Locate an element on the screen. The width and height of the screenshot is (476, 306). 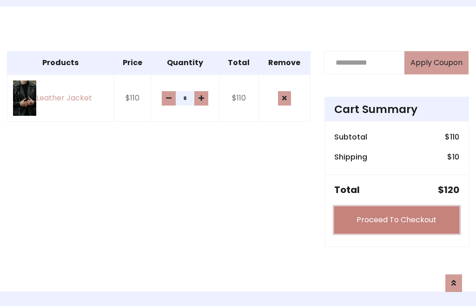
th: Price is located at coordinates (132, 63).